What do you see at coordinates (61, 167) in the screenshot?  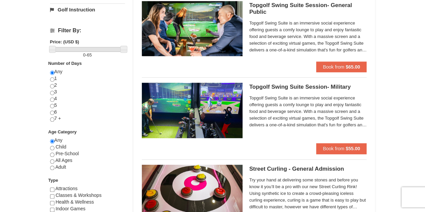 I see `span: Adult` at bounding box center [61, 167].